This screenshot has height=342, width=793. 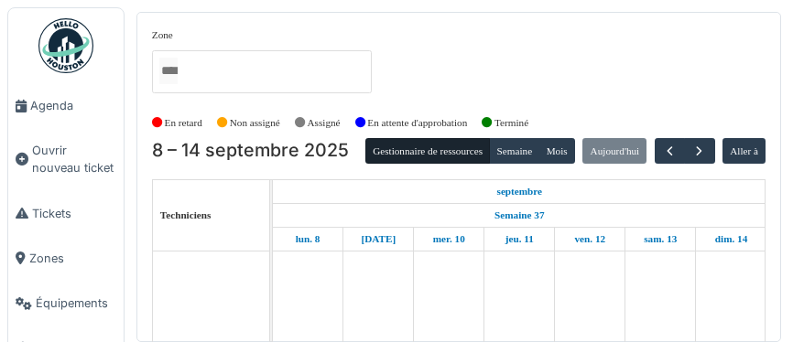 I want to click on span: Ouvrir nouveau ticket, so click(x=74, y=159).